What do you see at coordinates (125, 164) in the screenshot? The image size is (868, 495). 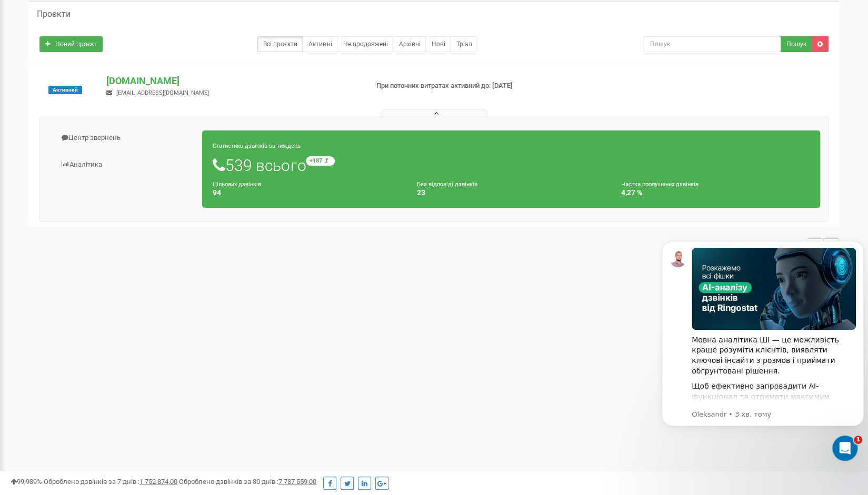 I see `a: Аналiтика` at bounding box center [125, 164].